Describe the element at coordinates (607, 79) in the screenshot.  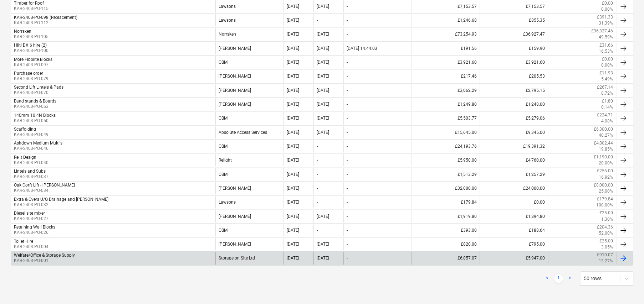
I see `p: 5.49%` at that location.